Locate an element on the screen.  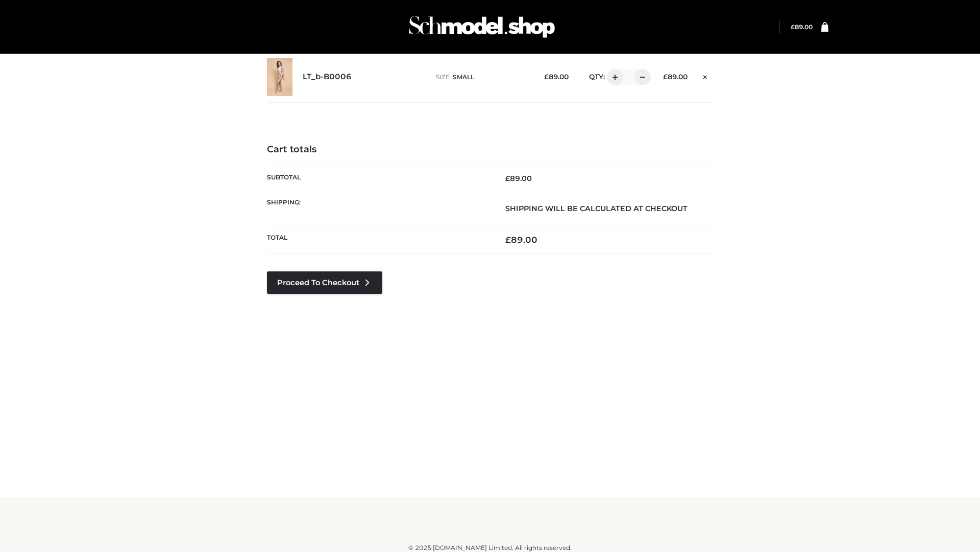
a: £89.00 is located at coordinates (801, 27).